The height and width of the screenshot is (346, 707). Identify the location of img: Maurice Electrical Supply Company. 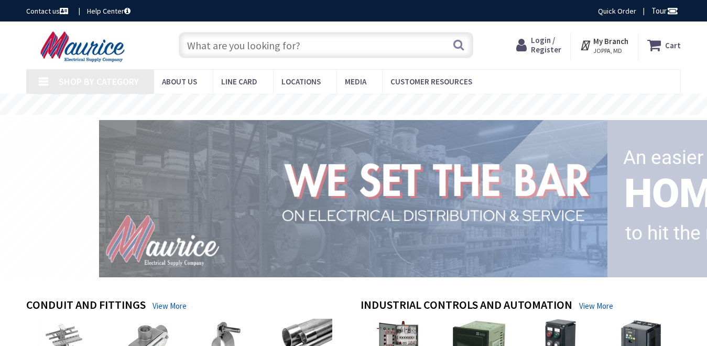
(84, 47).